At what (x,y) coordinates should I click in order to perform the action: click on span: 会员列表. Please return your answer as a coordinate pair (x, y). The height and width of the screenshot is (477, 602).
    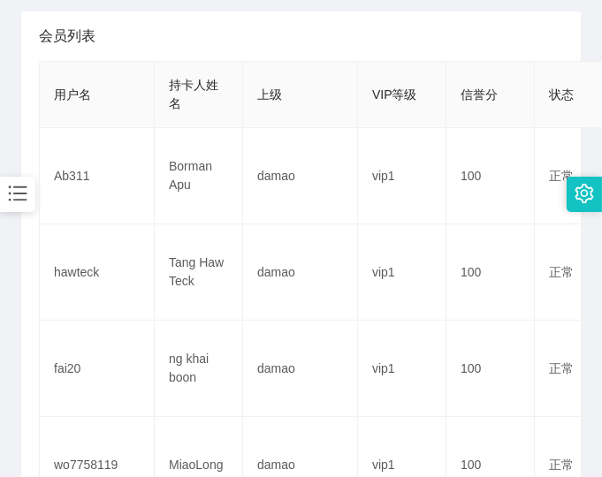
    Looking at the image, I should click on (67, 36).